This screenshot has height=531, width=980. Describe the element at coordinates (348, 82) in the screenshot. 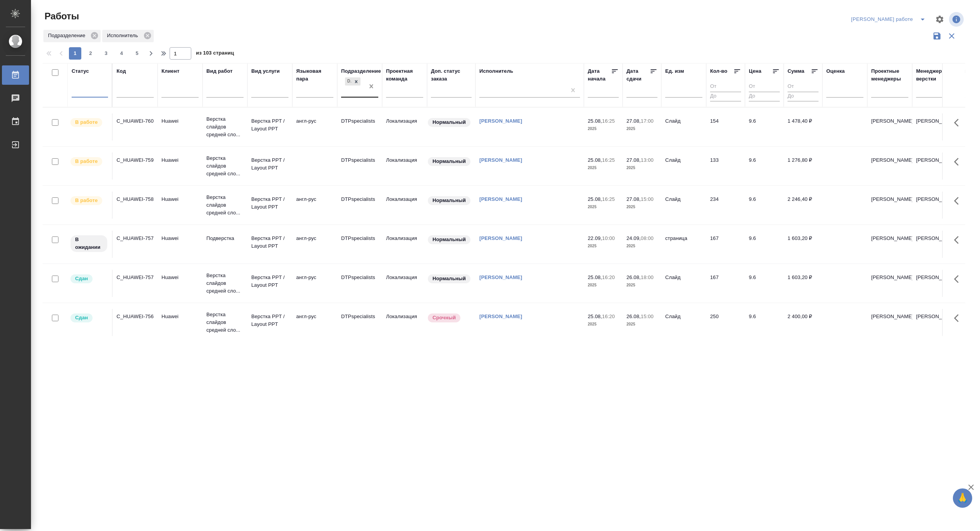

I see `div: DTPspecialists` at that location.